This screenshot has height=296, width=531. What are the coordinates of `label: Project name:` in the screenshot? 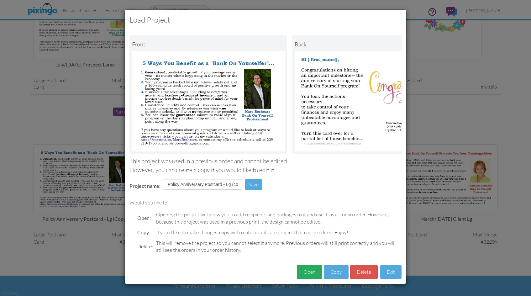 It's located at (145, 186).